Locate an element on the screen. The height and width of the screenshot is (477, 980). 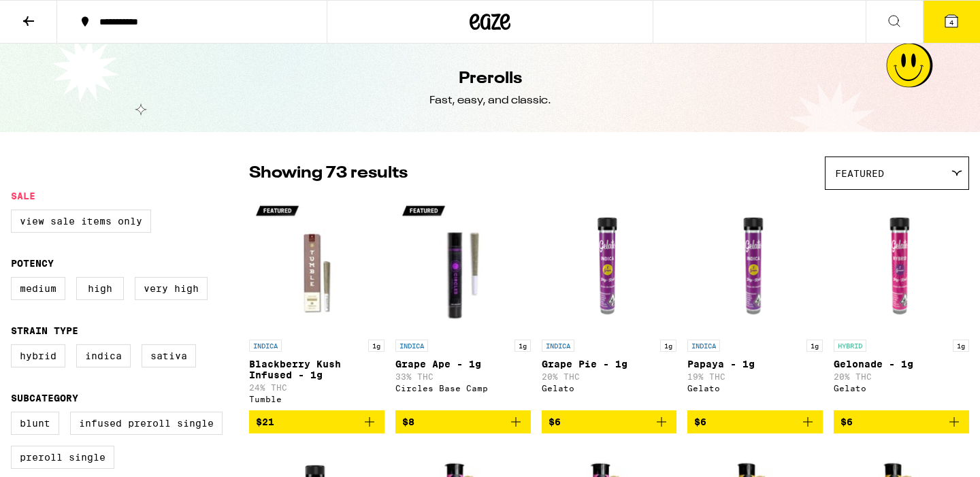
label: Blunt is located at coordinates (35, 423).